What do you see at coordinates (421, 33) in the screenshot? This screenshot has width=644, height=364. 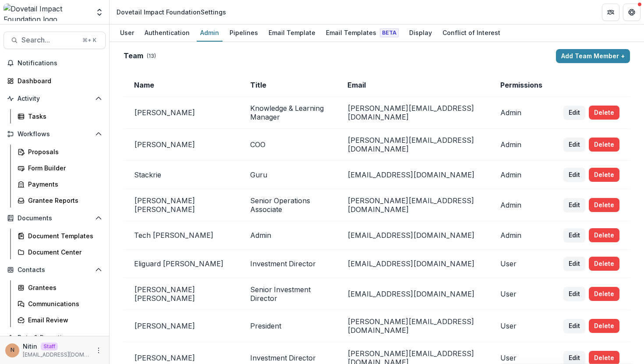 I see `a: Display` at bounding box center [421, 33].